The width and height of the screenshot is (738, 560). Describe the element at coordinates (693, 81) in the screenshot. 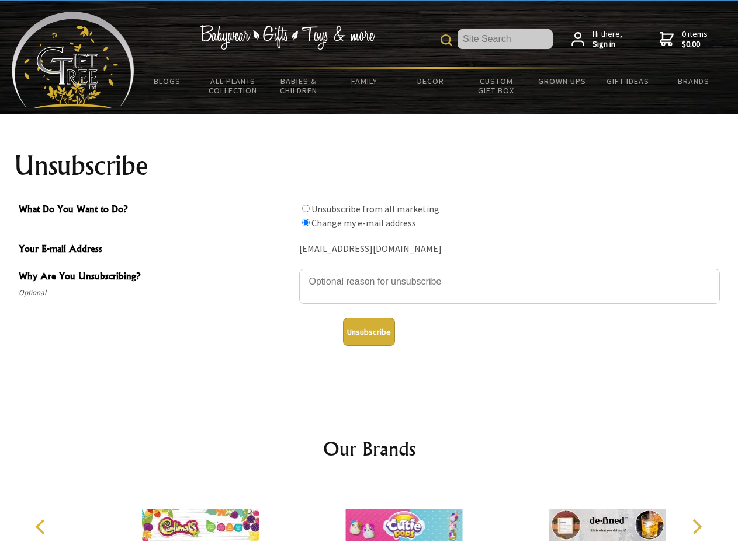

I see `a: Brands` at that location.